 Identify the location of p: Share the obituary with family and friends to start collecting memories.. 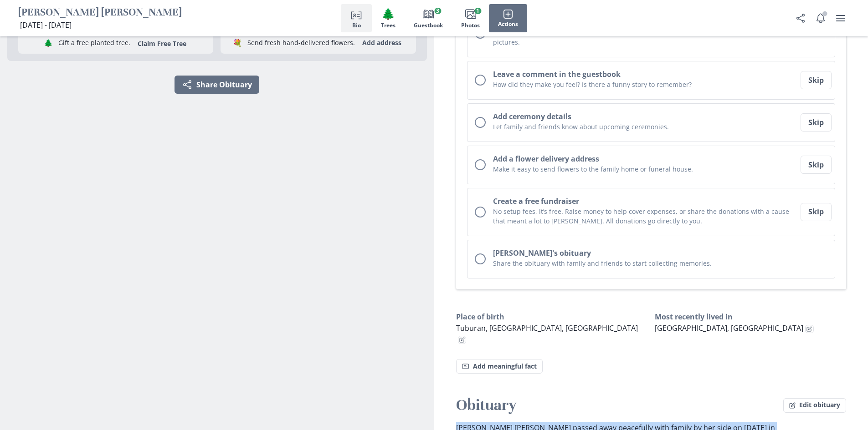
(660, 263).